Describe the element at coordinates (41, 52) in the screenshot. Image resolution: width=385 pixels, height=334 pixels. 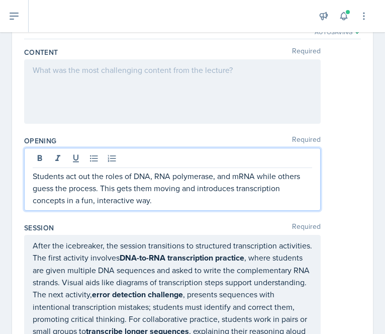
I see `label: Content` at that location.